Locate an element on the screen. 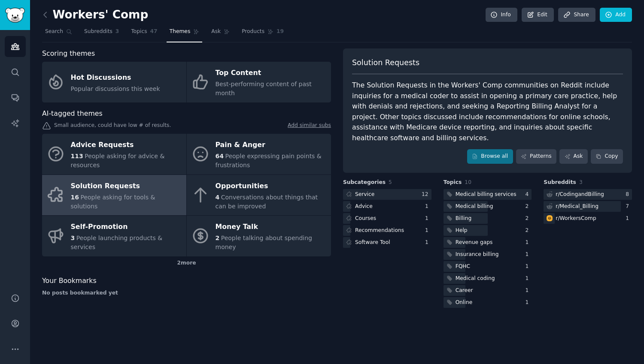 The image size is (644, 364). div: Small audience, could have low # of results. is located at coordinates (186, 126).